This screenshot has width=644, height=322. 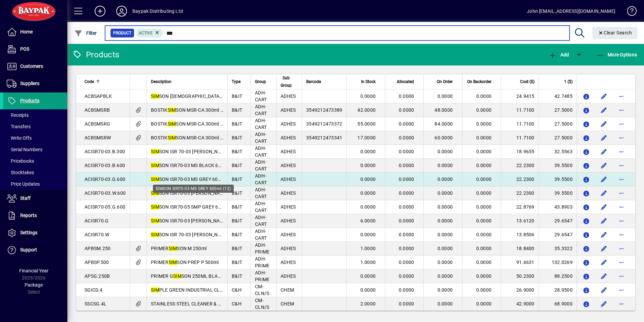 What do you see at coordinates (443, 124) in the screenshot?
I see `span: 84.0000` at bounding box center [443, 124].